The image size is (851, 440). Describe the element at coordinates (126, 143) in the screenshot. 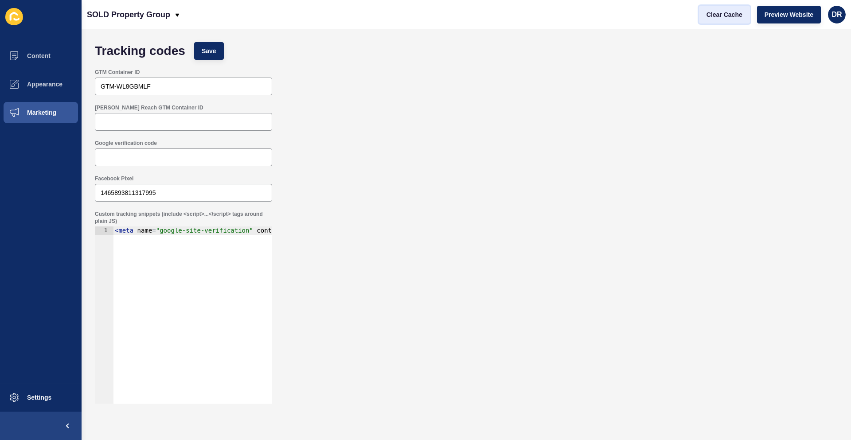

I see `label: Google verification code` at that location.